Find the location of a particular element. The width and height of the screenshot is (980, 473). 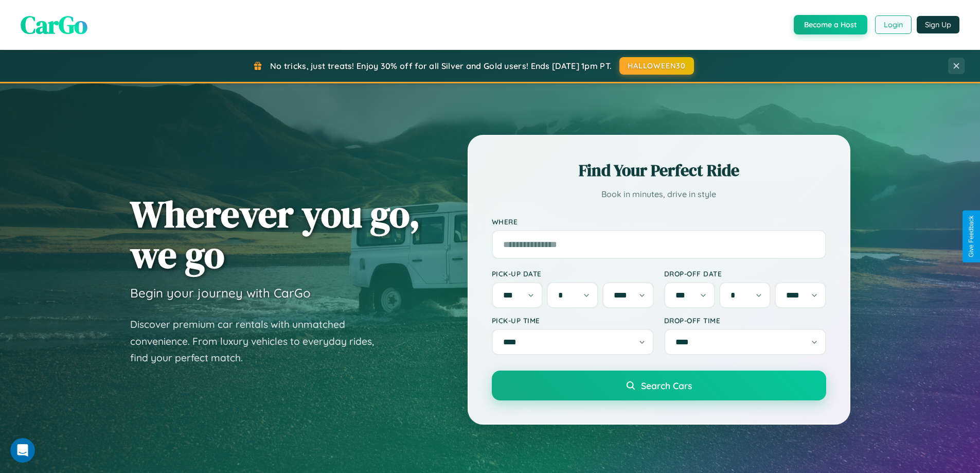

button: Sign Up is located at coordinates (938, 25).